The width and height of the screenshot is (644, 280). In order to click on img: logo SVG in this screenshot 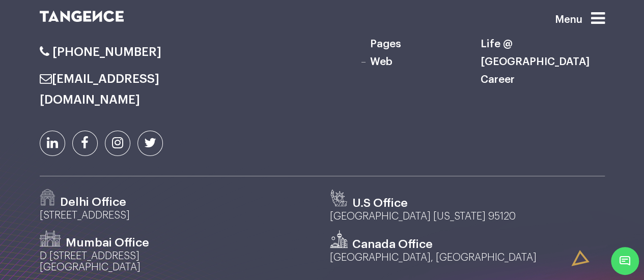, I will do `click(82, 16)`.